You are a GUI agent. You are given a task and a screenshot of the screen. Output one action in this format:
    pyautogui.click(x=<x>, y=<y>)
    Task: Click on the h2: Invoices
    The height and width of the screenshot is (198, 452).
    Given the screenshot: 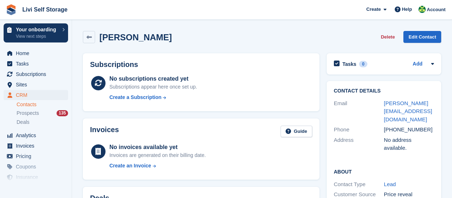 What is the action you would take?
    pyautogui.click(x=105, y=132)
    